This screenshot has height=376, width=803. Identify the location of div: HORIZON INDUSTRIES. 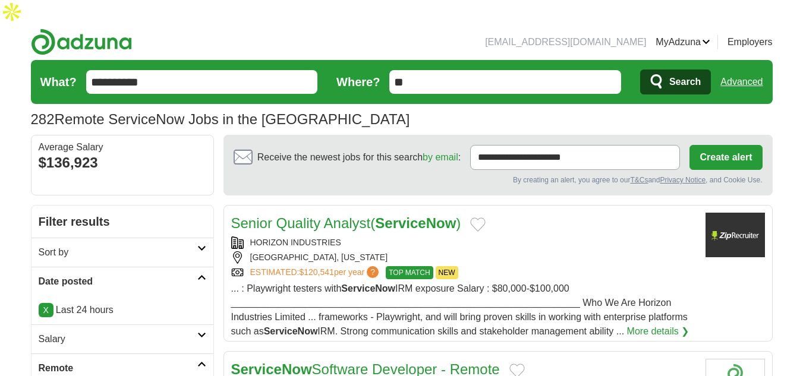
(464, 243).